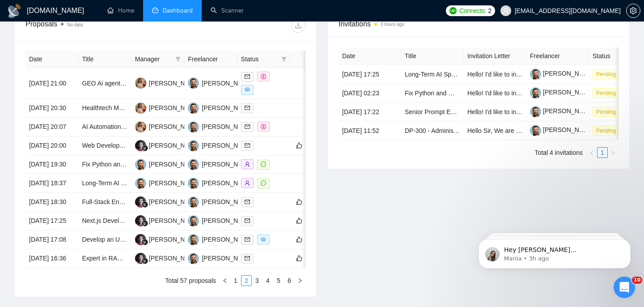 The width and height of the screenshot is (644, 307). I want to click on td: Develop an UBER style app for Android & IOS (React Native / Ionic / Dart / Flutter), so click(105, 240).